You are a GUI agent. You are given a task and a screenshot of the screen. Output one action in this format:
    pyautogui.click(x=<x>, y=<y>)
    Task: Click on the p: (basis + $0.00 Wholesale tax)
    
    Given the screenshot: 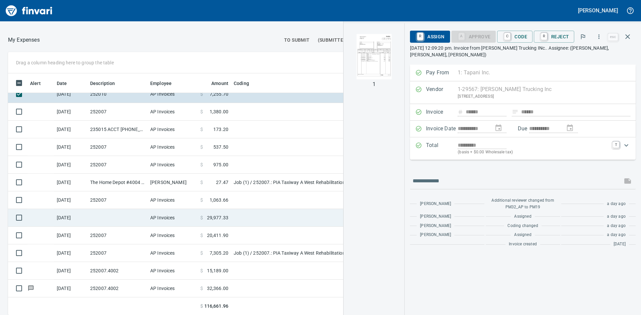 What is the action you would take?
    pyautogui.click(x=533, y=153)
    